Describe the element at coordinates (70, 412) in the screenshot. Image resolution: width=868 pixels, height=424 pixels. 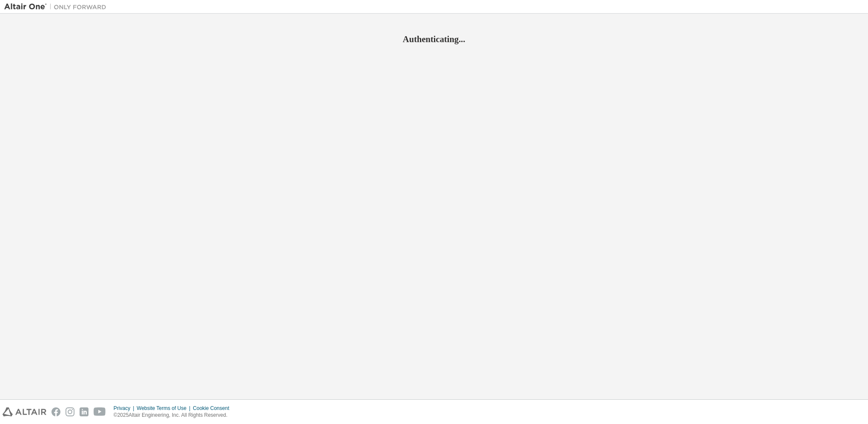
I see `img: instagram.svg` at that location.